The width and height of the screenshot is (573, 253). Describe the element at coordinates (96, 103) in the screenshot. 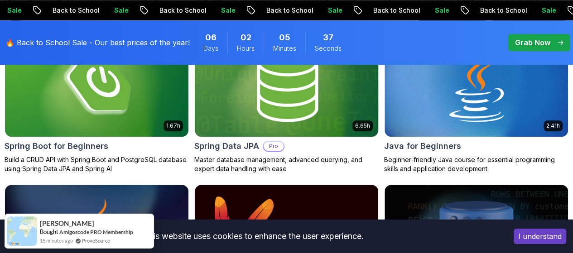

I see `a: Spring Boot for Beginners card1.67hNEWSpring Boot for BeginnersBuild a CRUD API with Spring Boot ...` at that location.